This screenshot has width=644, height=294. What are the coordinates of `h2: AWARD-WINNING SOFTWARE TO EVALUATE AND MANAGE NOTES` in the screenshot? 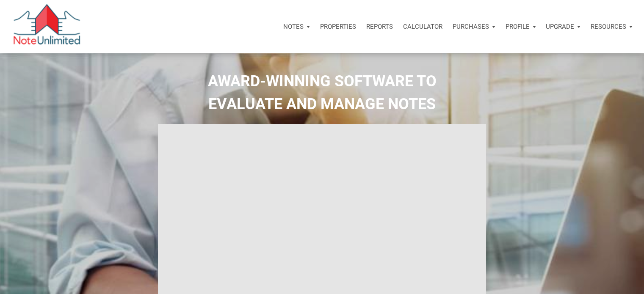 It's located at (322, 93).